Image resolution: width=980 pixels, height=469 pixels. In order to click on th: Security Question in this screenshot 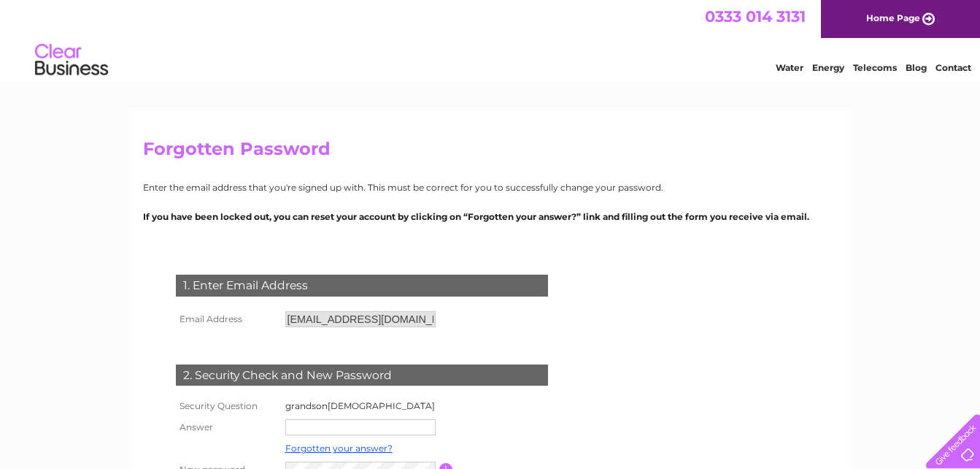, I will do `click(227, 406)`.